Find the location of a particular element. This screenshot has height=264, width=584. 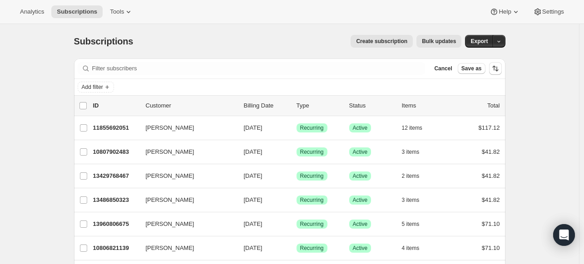

div: Type is located at coordinates (319, 106).